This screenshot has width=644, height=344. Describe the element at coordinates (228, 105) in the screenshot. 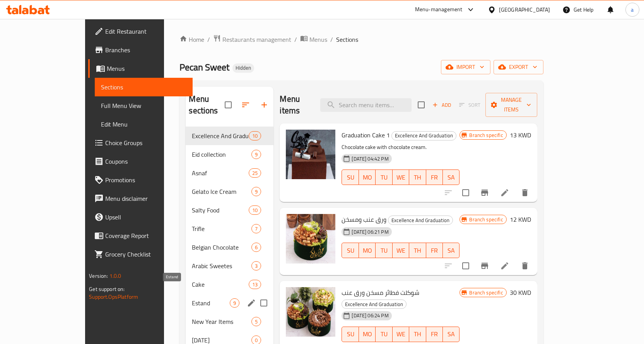

I see `span: Select all sections` at that location.